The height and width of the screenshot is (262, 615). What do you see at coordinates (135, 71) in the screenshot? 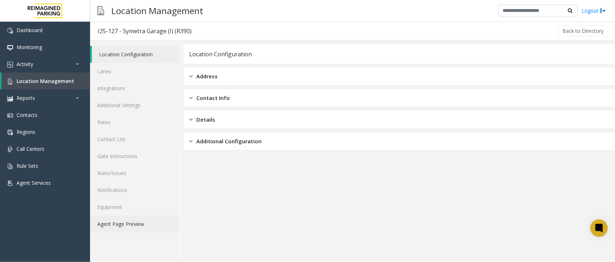
I see `a: Lanes` at bounding box center [135, 71].